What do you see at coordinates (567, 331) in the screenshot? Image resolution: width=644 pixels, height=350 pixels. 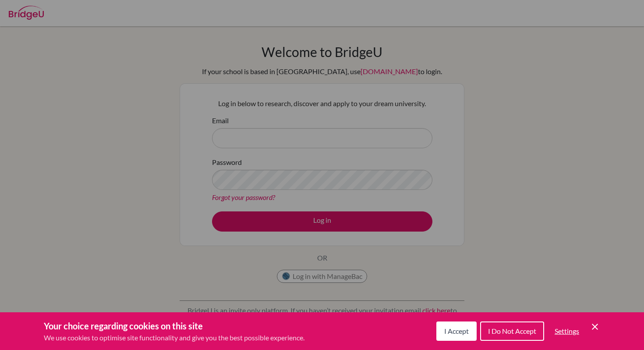 I see `button: Settings` at bounding box center [567, 331].